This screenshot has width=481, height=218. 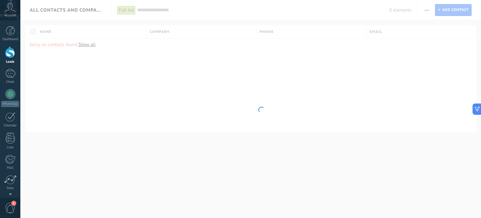 What do you see at coordinates (10, 104) in the screenshot?
I see `div: WhatsApp` at bounding box center [10, 104].